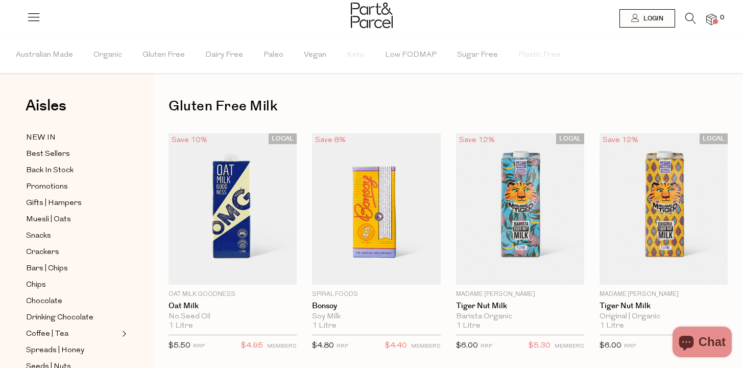 The image size is (743, 368). Describe the element at coordinates (664, 317) in the screenshot. I see `div: Original | Organic` at that location.